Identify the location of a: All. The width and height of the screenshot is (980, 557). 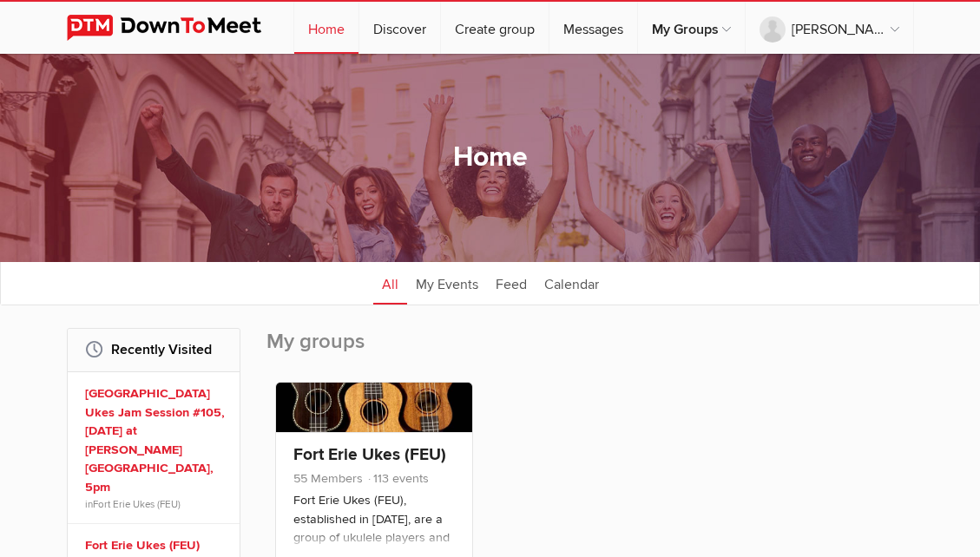
(390, 282).